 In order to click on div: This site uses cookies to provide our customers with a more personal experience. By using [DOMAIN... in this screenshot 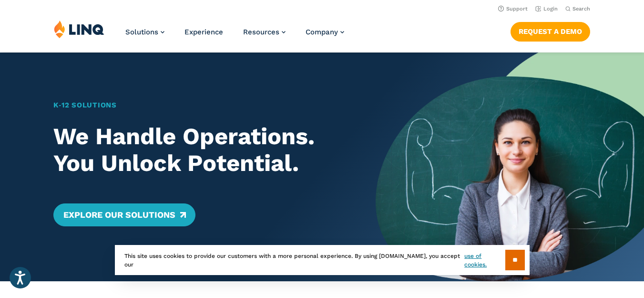, I will do `click(322, 260)`.